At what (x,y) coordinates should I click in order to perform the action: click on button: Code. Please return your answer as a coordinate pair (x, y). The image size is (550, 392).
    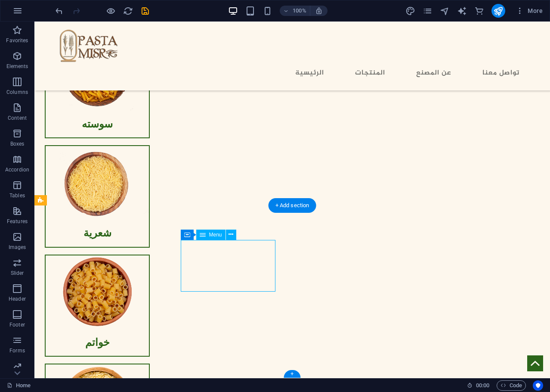
    Looking at the image, I should click on (512, 385).